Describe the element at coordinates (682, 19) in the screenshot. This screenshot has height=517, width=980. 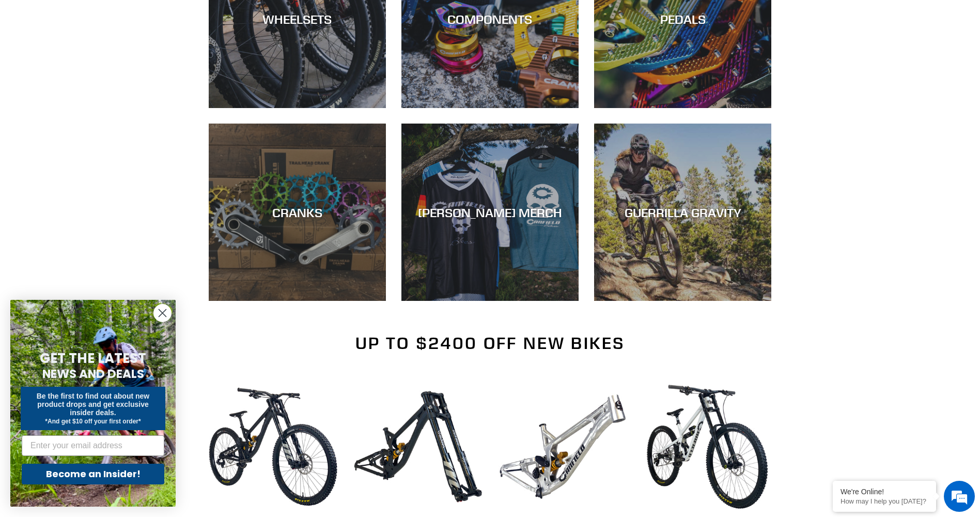
I see `div: PEDALS` at that location.